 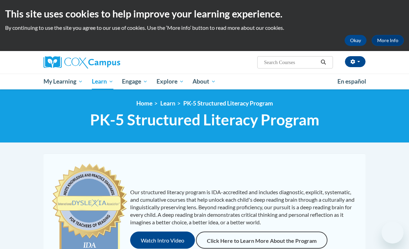 I want to click on span: About, so click(x=204, y=82).